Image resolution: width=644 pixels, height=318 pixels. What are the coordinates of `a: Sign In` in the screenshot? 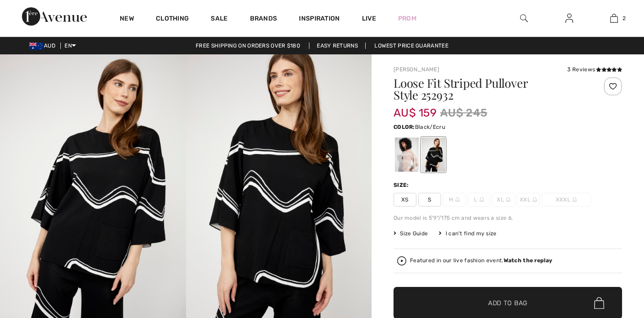 It's located at (569, 18).